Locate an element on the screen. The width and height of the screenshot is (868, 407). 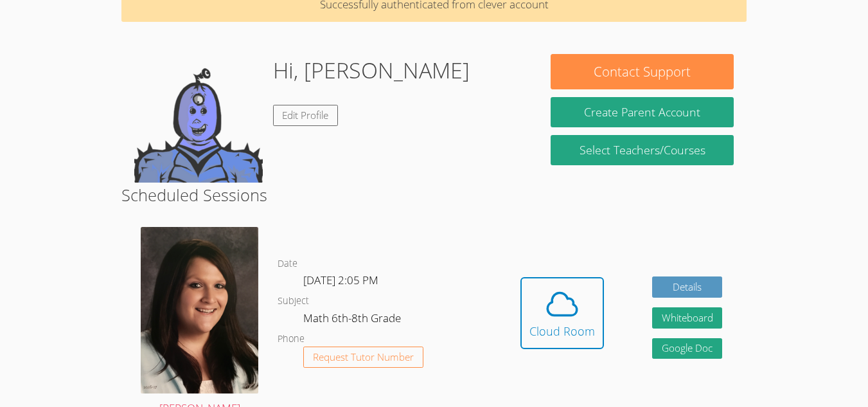
dt: Phone is located at coordinates (291, 339).